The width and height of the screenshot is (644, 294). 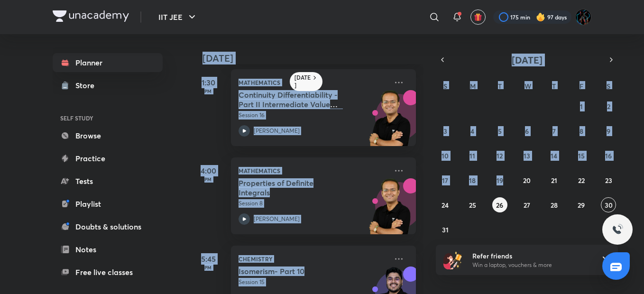 What do you see at coordinates (554, 205) in the screenshot?
I see `abbr: August 28, 2025` at bounding box center [554, 205].